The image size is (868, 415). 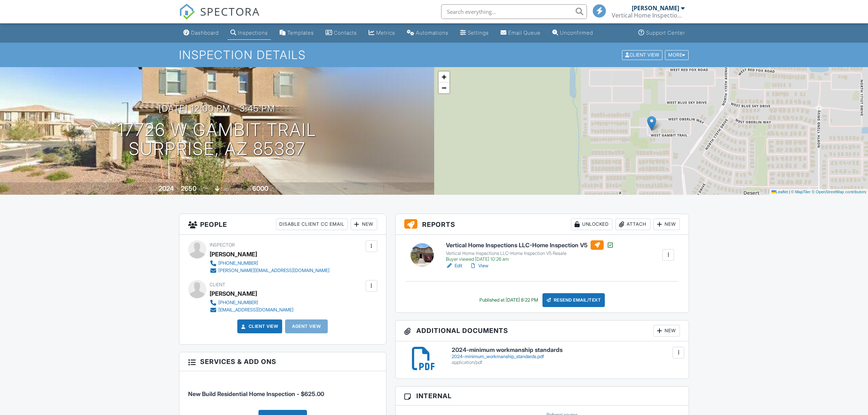 What do you see at coordinates (282, 224) in the screenshot?
I see `h3: People` at bounding box center [282, 224].